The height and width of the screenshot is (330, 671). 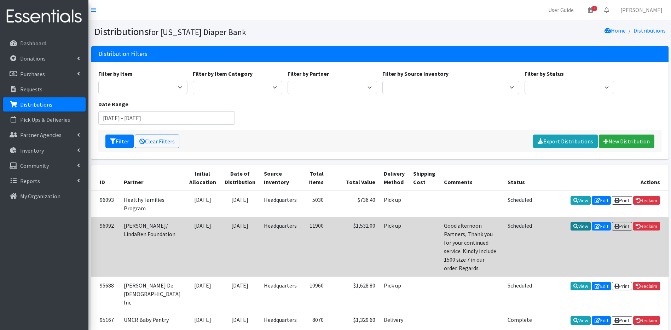 I want to click on a: Donations, so click(x=44, y=58).